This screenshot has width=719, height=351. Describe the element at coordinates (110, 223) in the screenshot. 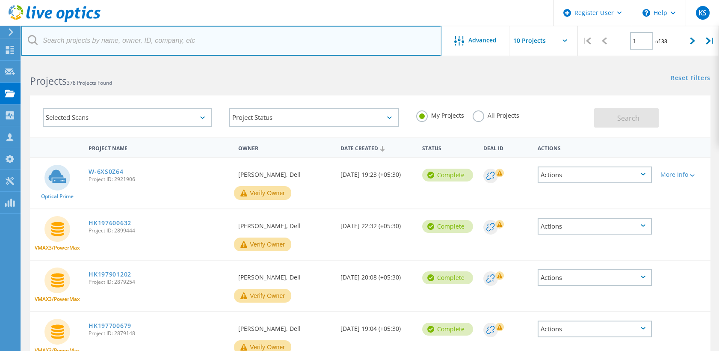

I see `a: HK197600632` at that location.